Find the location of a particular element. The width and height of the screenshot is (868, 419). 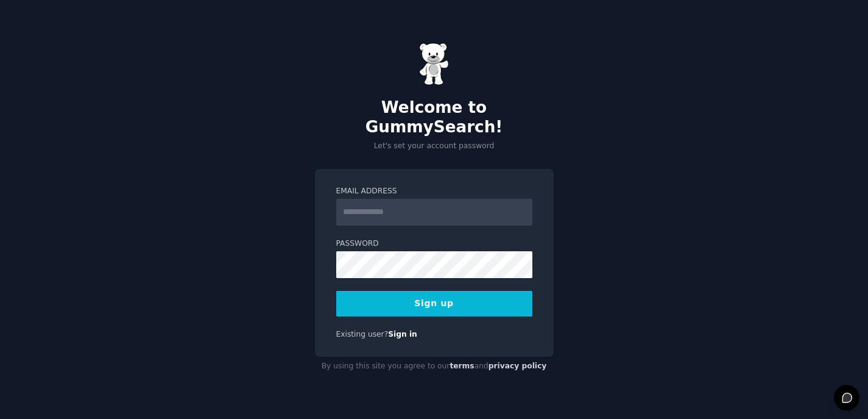

a: Sign in is located at coordinates (403, 334).